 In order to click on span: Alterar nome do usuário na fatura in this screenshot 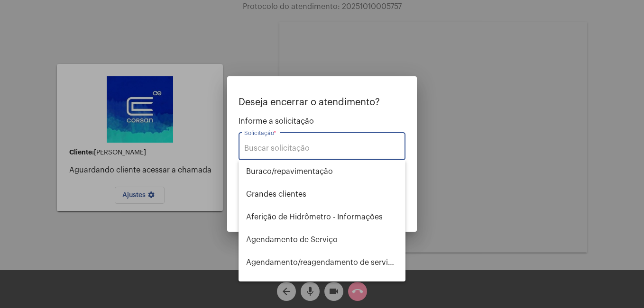, I will do `click(322, 285)`.